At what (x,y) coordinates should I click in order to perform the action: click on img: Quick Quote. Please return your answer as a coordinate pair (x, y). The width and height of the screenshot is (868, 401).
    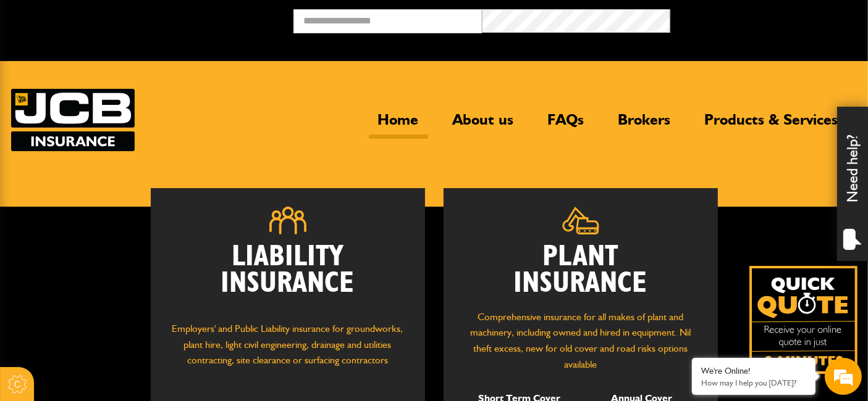
    Looking at the image, I should click on (803, 320).